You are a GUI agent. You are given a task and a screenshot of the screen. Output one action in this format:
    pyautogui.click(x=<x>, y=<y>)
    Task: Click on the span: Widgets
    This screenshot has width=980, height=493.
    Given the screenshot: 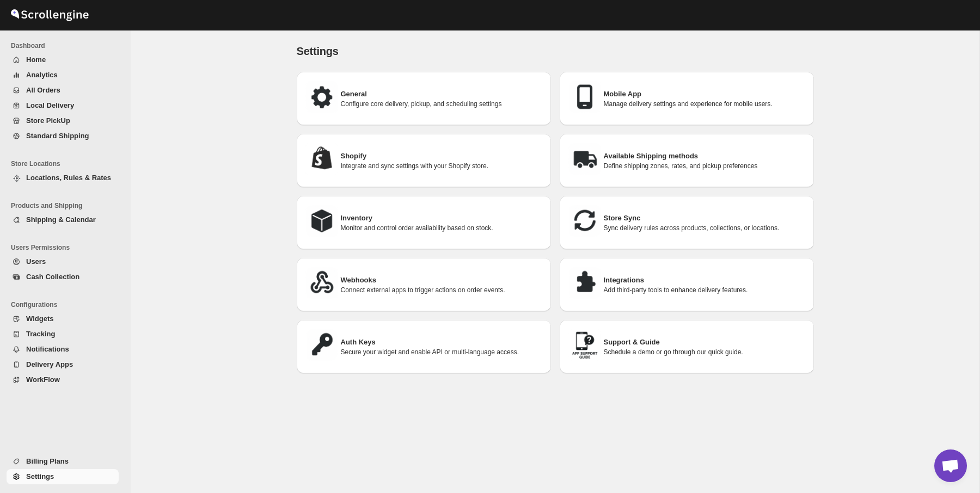 What is the action you would take?
    pyautogui.click(x=39, y=318)
    